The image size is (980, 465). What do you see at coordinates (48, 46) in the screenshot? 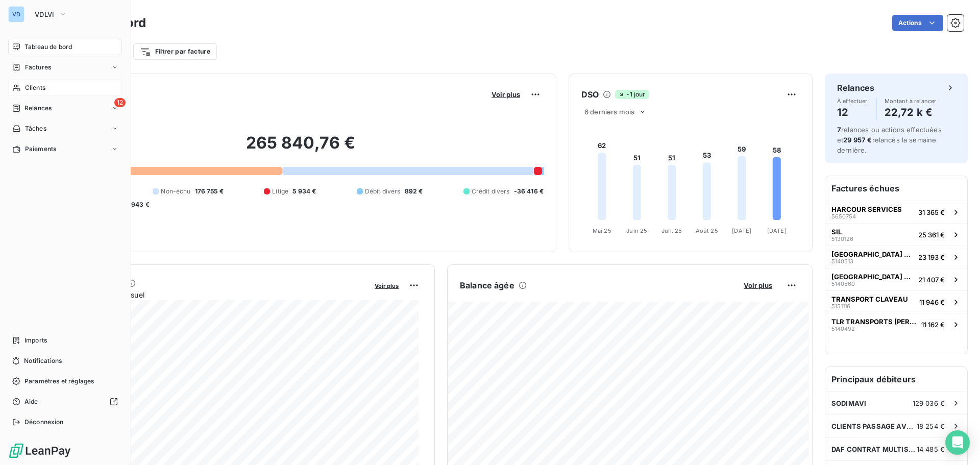
I see `span: Tableau de bord` at bounding box center [48, 46].